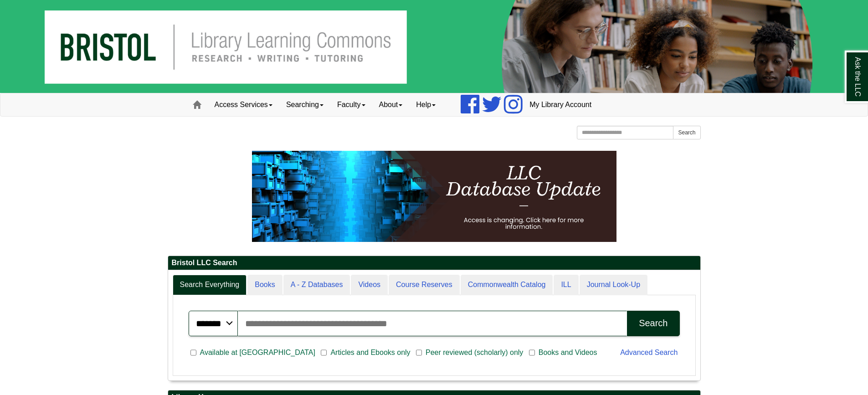  I want to click on input: Peer reviewed (scholarly) only, so click(419, 352).